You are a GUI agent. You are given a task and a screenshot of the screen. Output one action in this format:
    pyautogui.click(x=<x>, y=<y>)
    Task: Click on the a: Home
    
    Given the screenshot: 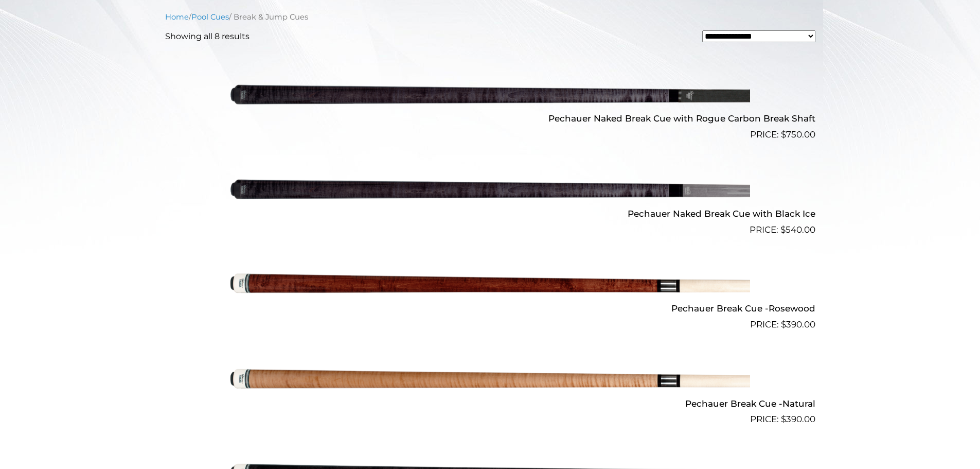 What is the action you would take?
    pyautogui.click(x=177, y=17)
    